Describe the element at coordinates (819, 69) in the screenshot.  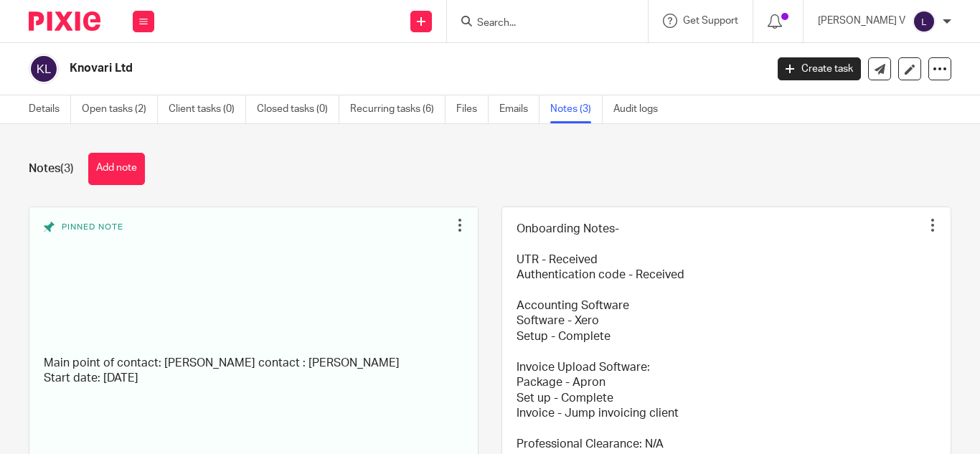
I see `a: Create task` at that location.